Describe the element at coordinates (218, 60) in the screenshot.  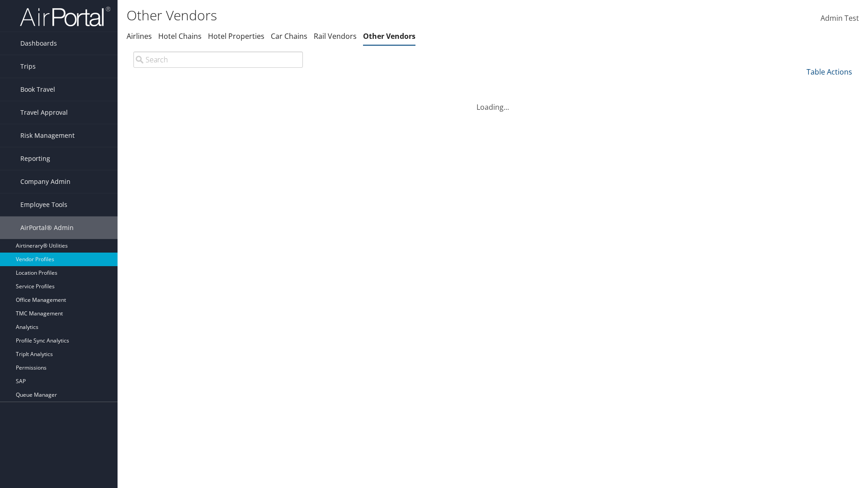
I see `input: Search` at that location.